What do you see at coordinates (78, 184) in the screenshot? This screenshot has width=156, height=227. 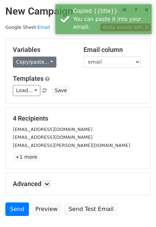 I see `h5: Advanced` at bounding box center [78, 184].